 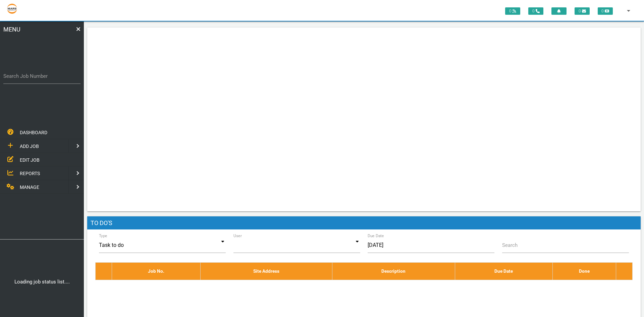 What do you see at coordinates (237, 236) in the screenshot?
I see `label: User` at bounding box center [237, 236].